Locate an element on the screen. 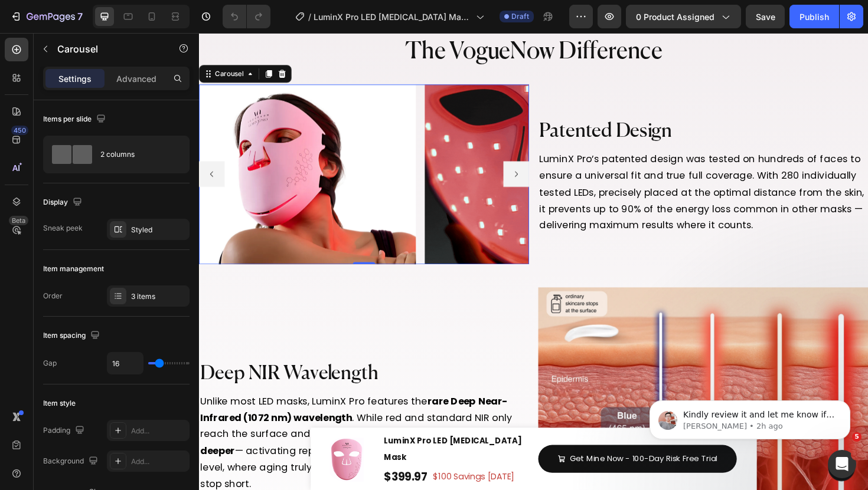 The image size is (868, 490). div: Undo/Redo is located at coordinates (246, 17).